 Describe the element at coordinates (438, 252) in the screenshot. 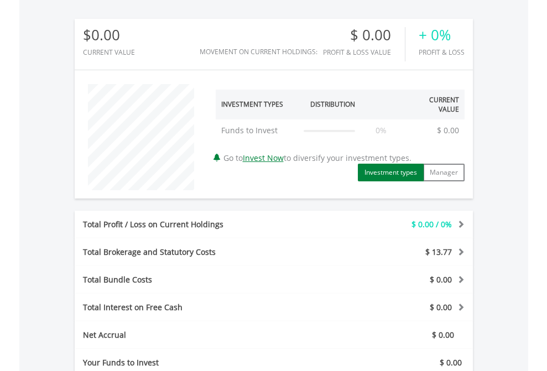

I see `span: $ 13.77` at that location.